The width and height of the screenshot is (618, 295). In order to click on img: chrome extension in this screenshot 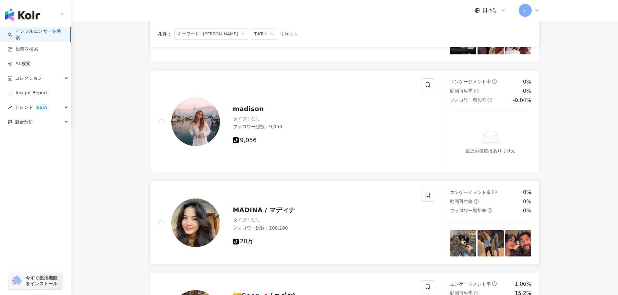, I will do `click(17, 281)`.